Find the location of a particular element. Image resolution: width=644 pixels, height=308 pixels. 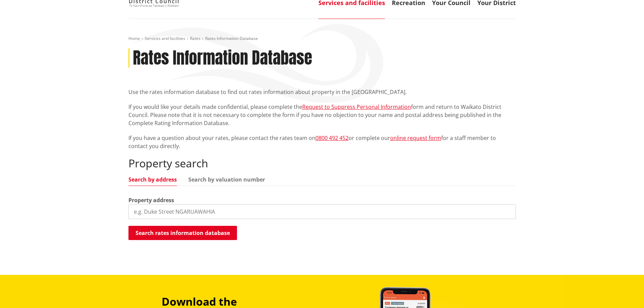

label: Property address is located at coordinates (151, 200).